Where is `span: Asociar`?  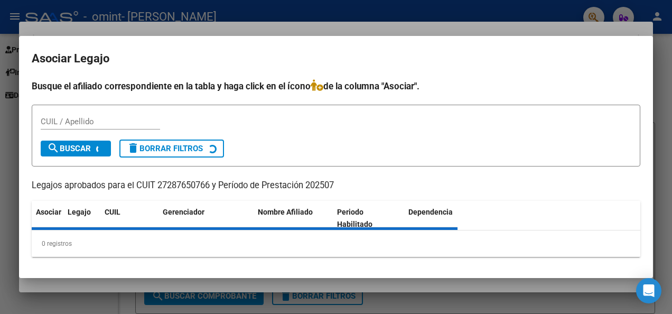 span: Asociar is located at coordinates (49, 212).